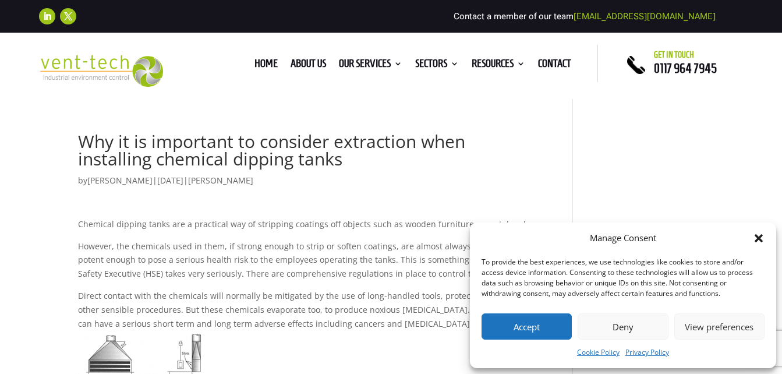  I want to click on a: Our Services, so click(370, 66).